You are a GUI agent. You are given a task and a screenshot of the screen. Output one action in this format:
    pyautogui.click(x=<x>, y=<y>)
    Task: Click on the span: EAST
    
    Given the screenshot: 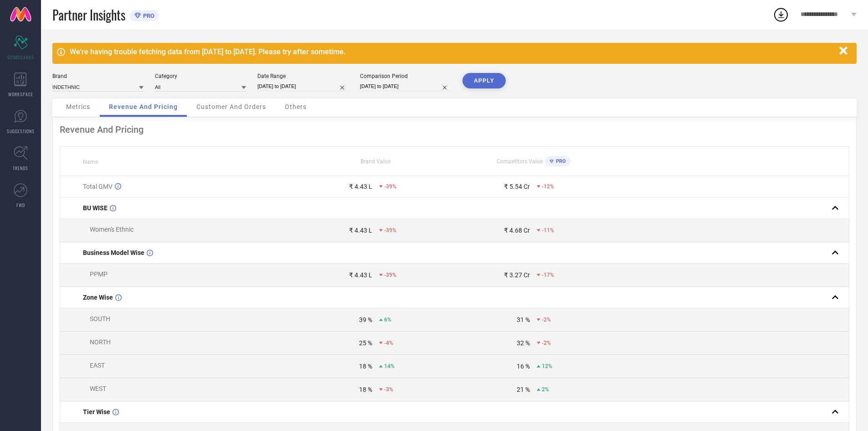 What is the action you would take?
    pyautogui.click(x=97, y=366)
    